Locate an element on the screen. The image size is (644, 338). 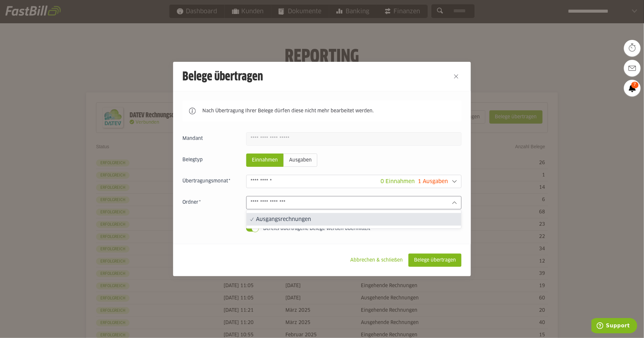
a: 7 is located at coordinates (632, 88).